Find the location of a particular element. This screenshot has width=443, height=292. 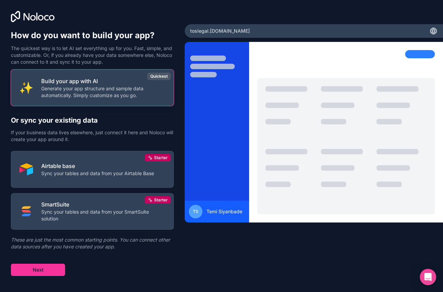

p: Sync your tables and data from your Airtable Base is located at coordinates (98, 174).